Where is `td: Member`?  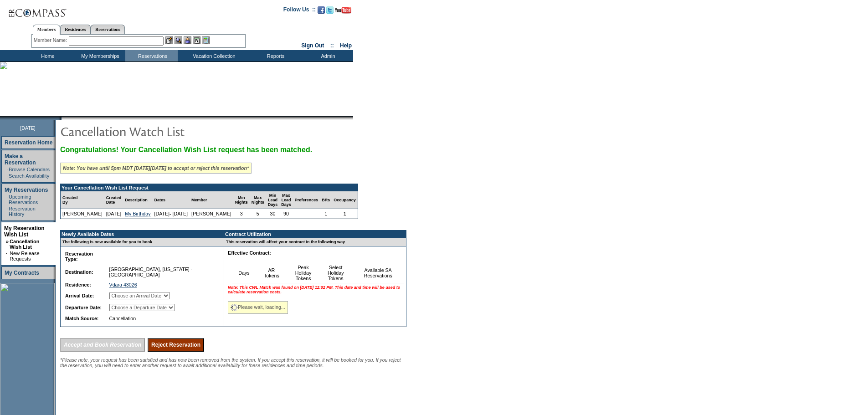
td: Member is located at coordinates (211, 200).